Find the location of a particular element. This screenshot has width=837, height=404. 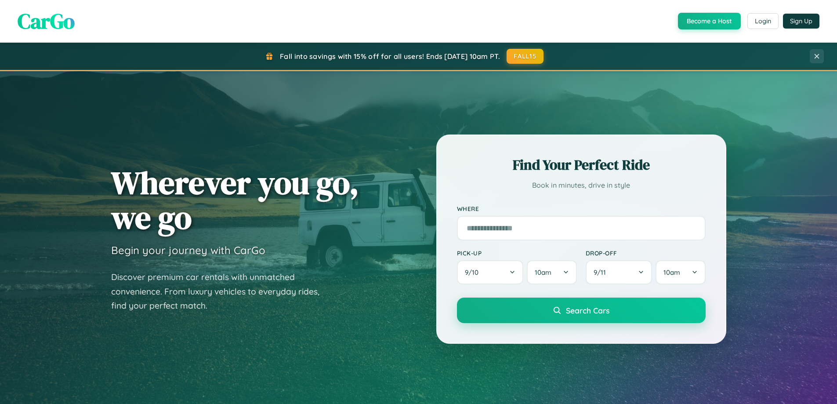

label: Pick-up is located at coordinates (517, 253).